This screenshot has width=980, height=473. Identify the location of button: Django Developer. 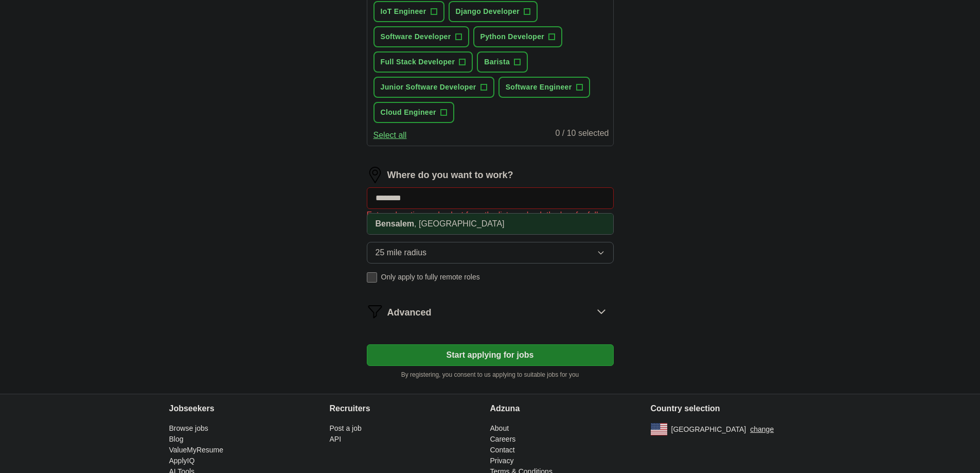
(494, 11).